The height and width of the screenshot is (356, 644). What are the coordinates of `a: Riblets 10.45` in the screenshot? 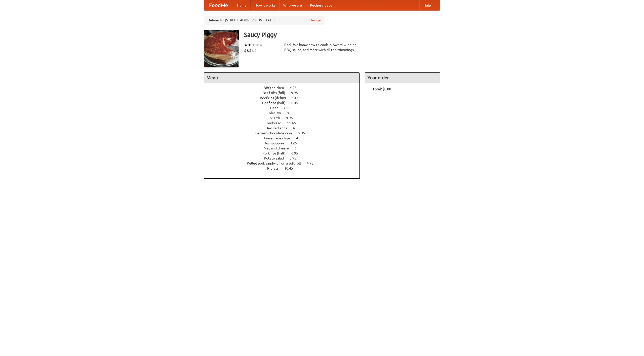 It's located at (285, 168).